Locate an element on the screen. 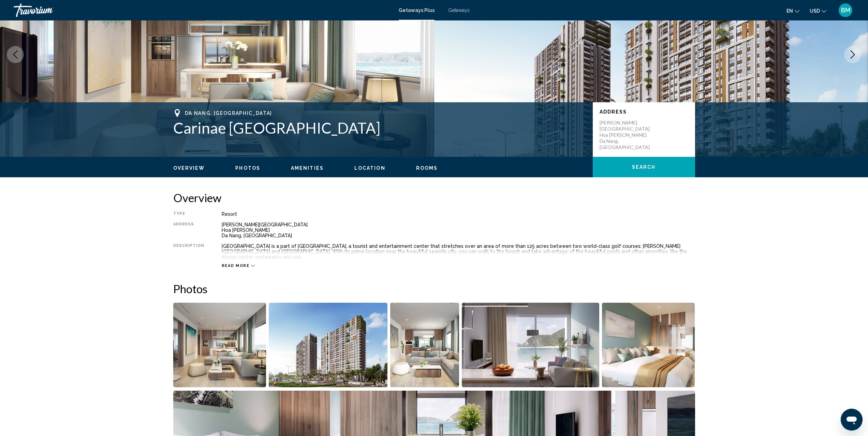 The height and width of the screenshot is (436, 868). button: Photos is located at coordinates (248, 168).